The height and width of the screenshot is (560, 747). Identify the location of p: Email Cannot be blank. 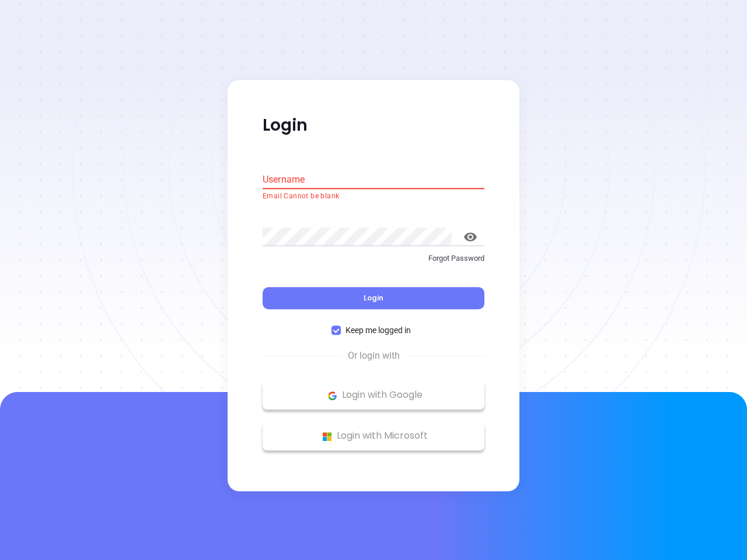
(374, 197).